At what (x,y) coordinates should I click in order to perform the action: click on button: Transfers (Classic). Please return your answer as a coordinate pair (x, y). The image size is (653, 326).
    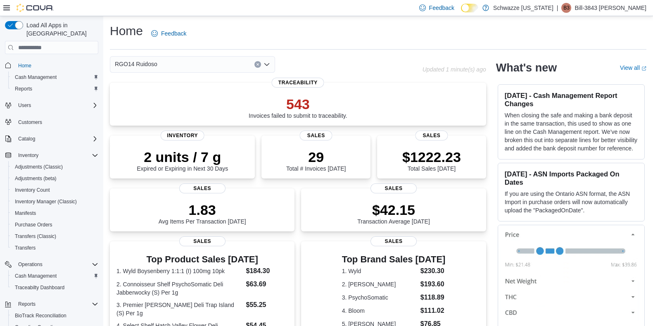
    Looking at the image, I should click on (55, 236).